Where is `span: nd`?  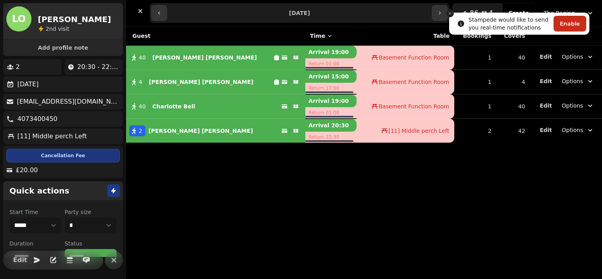
span: nd is located at coordinates (54, 29).